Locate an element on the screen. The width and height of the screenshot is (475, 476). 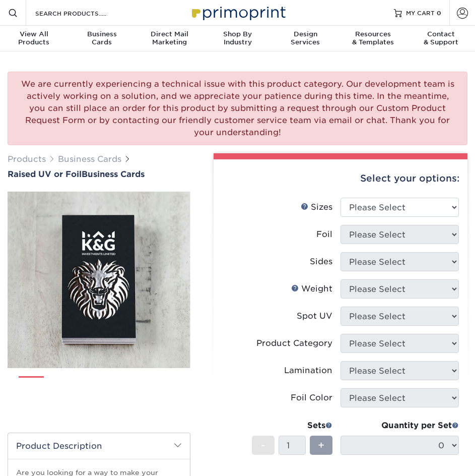
img: Business Cards 05 is located at coordinates (166, 384).